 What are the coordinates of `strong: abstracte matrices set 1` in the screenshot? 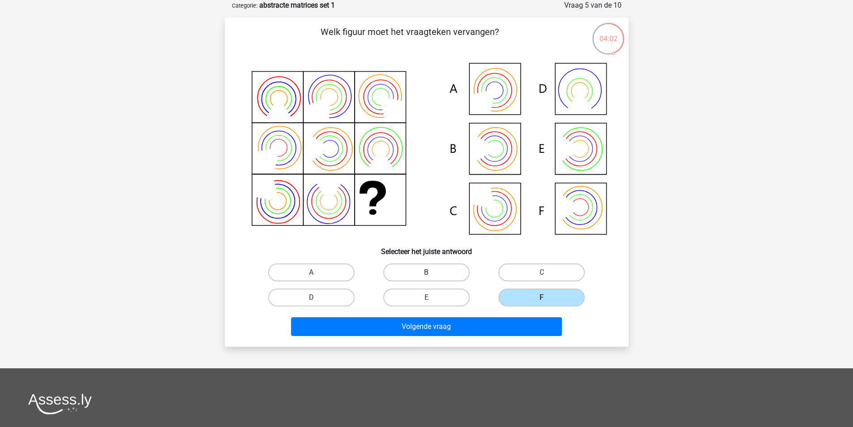 It's located at (297, 5).